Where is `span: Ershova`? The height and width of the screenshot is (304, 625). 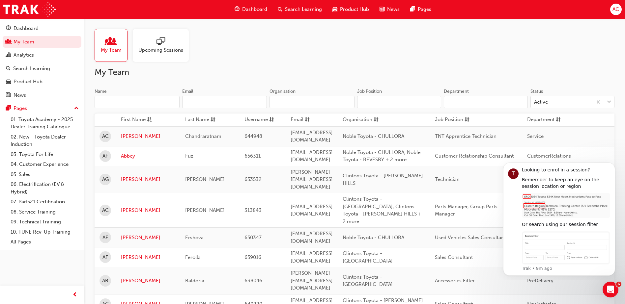
span: Ershova is located at coordinates (194, 238).